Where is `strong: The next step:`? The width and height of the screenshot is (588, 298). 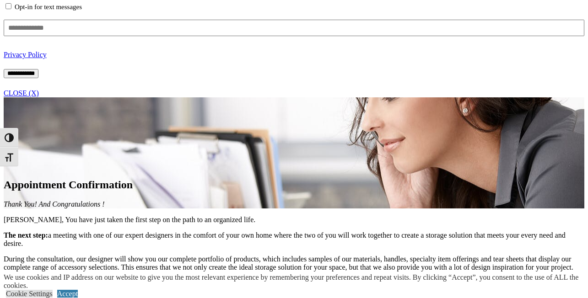 strong: The next step: is located at coordinates (26, 235).